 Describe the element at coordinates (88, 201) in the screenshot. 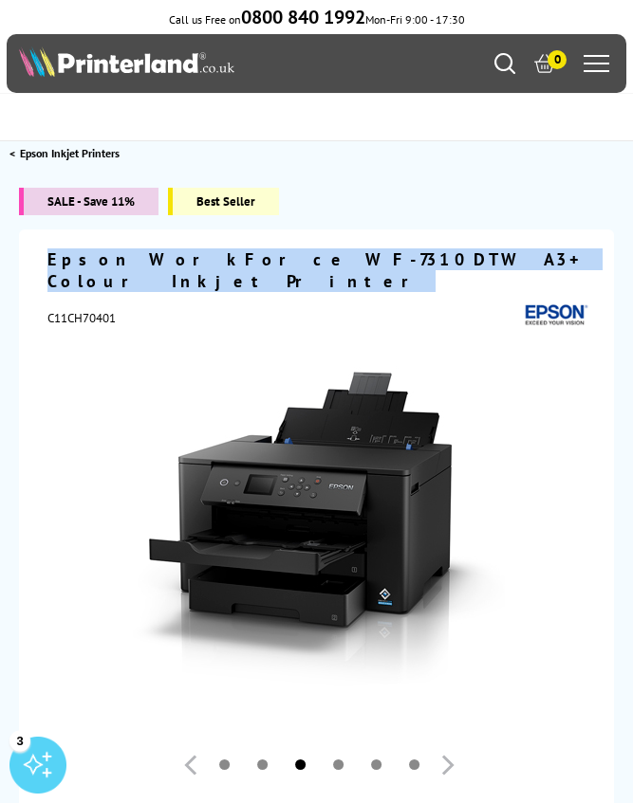

I see `span: SALE - Save 11%` at that location.